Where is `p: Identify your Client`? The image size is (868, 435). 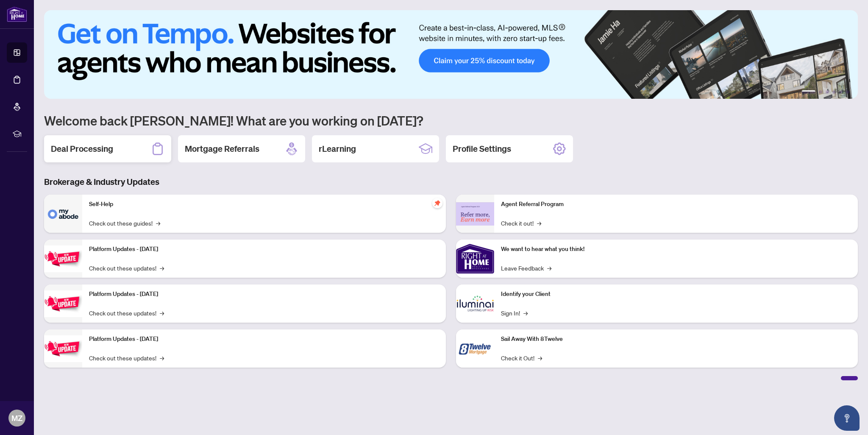
p: Identify your Client is located at coordinates (676, 294).